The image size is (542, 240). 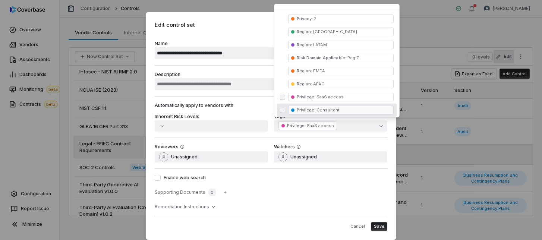 What do you see at coordinates (167, 147) in the screenshot?
I see `label: Reviewers` at bounding box center [167, 147].